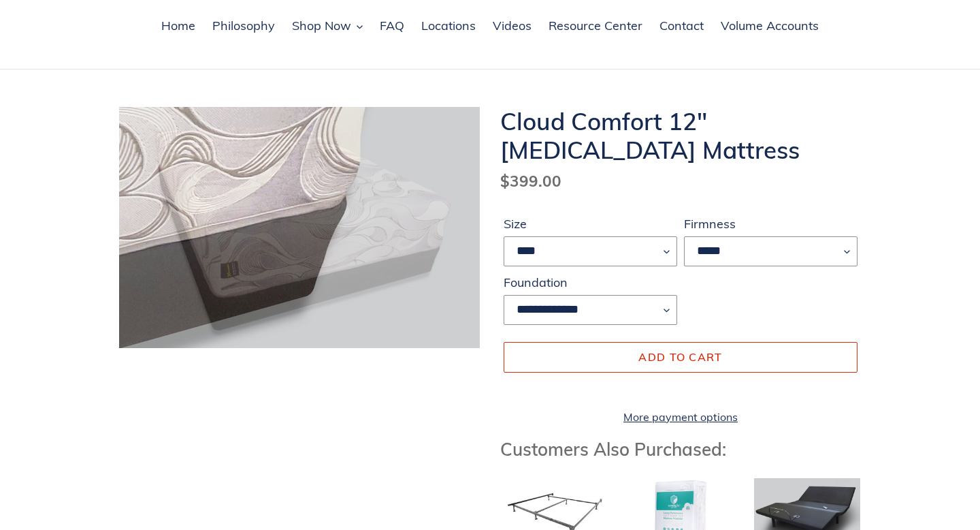 The height and width of the screenshot is (530, 980). What do you see at coordinates (770, 224) in the screenshot?
I see `label: Firmness` at bounding box center [770, 224].